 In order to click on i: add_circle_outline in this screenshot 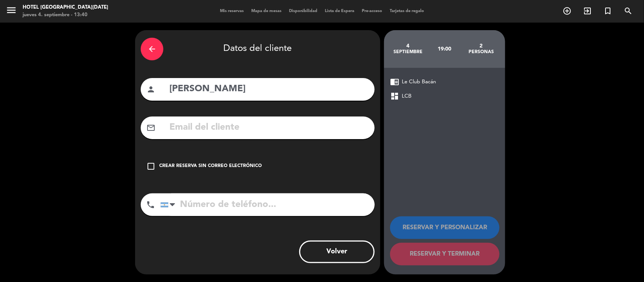, I will do `click(567, 11)`.